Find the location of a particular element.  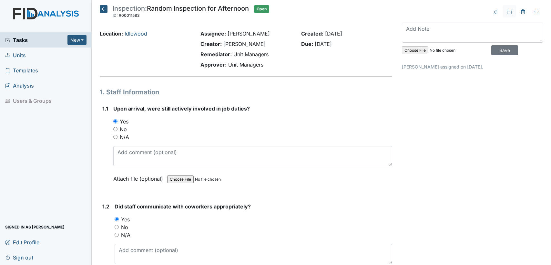

a: Tasks is located at coordinates (36, 40).